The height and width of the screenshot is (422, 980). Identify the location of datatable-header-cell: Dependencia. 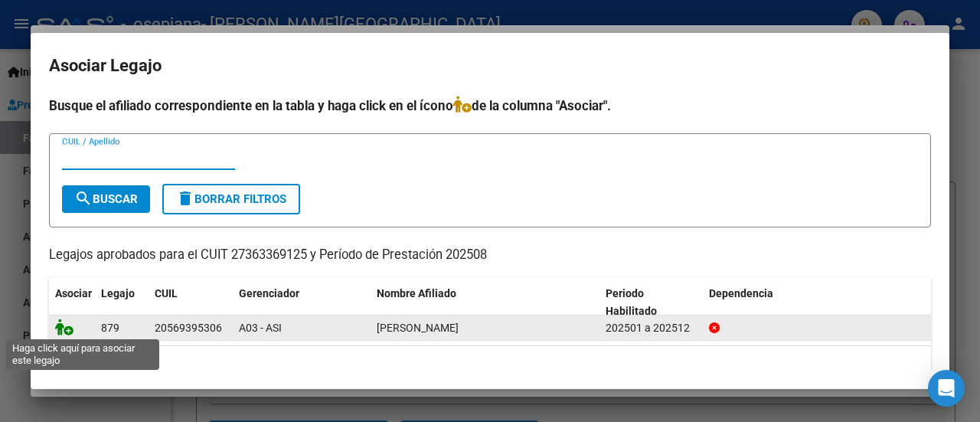
(817, 303).